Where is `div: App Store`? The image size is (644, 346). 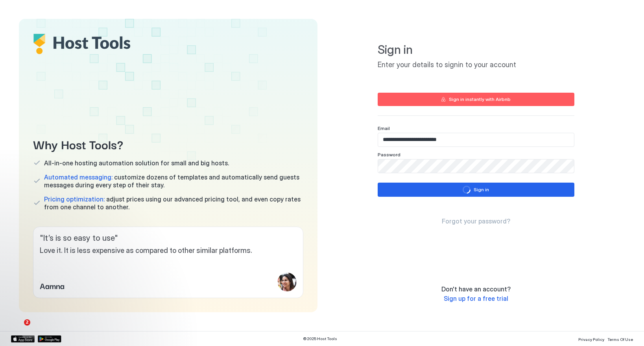 div: App Store is located at coordinates (23, 339).